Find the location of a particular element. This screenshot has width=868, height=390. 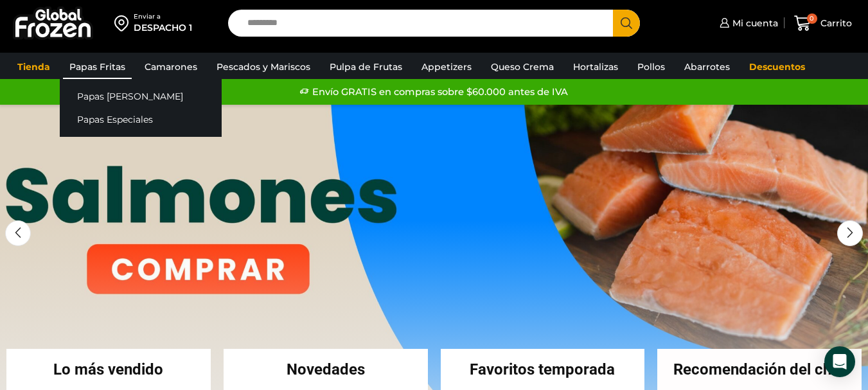

a: Queso Crema is located at coordinates (523, 67).